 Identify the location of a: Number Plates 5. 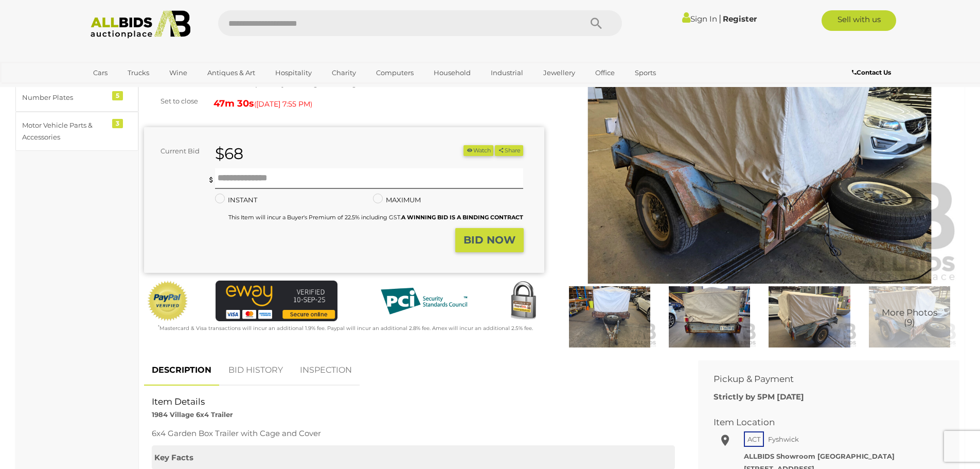
(77, 98).